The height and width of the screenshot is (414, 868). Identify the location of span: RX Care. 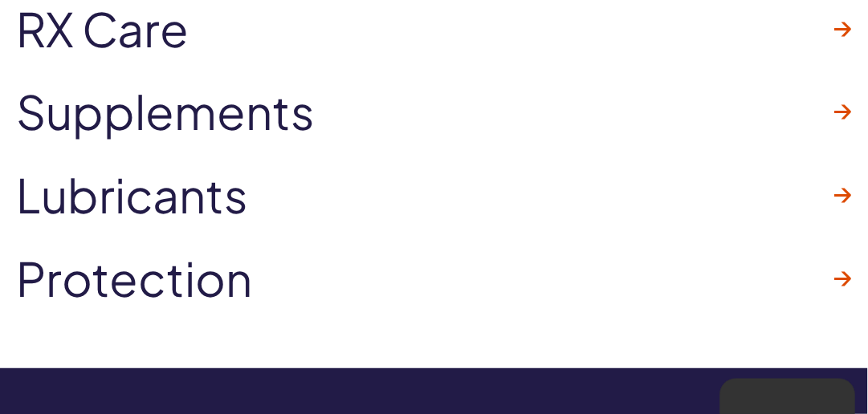
(102, 29).